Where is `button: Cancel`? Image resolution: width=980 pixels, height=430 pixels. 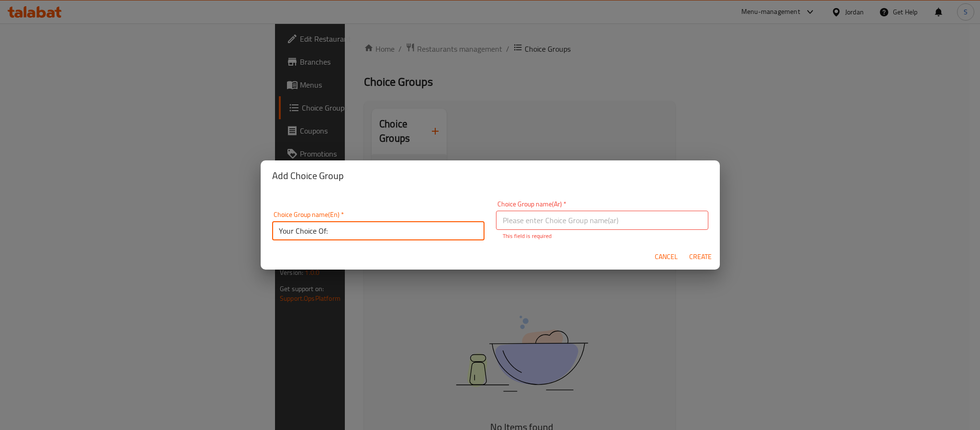
button: Cancel is located at coordinates (666, 257).